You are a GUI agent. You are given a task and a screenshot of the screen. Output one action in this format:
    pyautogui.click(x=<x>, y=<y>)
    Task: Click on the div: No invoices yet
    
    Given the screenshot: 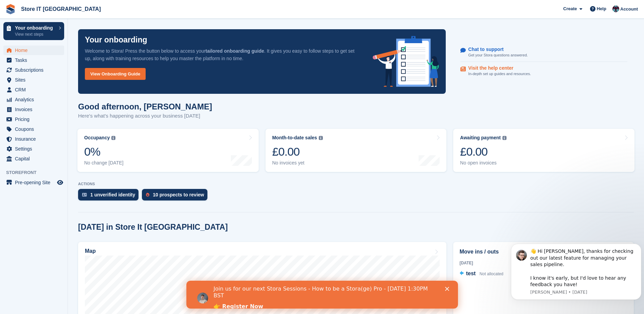 What is the action you would take?
    pyautogui.click(x=297, y=162)
    